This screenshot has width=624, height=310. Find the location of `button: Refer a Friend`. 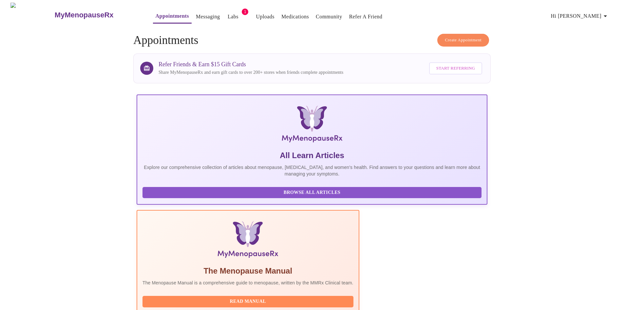

button: Refer a Friend is located at coordinates (366, 17).